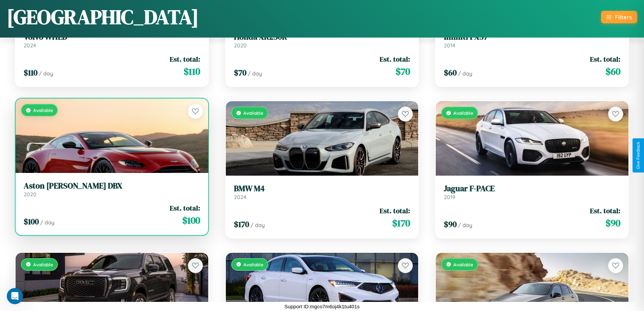  What do you see at coordinates (638, 155) in the screenshot?
I see `div: Give Feedback` at bounding box center [638, 155].